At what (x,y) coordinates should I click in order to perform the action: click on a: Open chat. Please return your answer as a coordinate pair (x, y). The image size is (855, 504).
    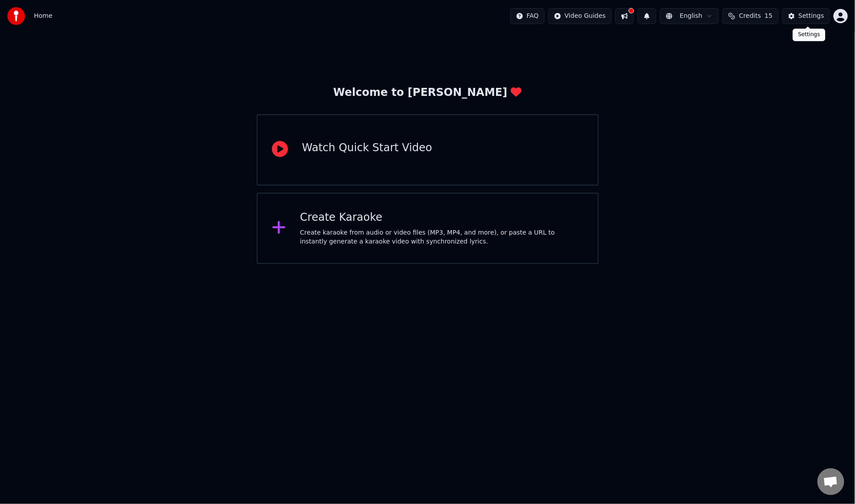
    Looking at the image, I should click on (831, 481).